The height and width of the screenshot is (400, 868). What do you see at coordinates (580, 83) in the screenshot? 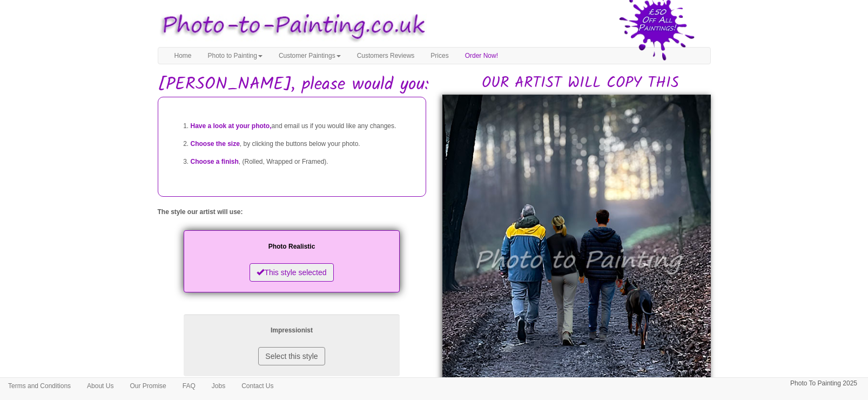
I see `h2: OUR ARTIST WILL COPY THIS` at bounding box center [580, 83].